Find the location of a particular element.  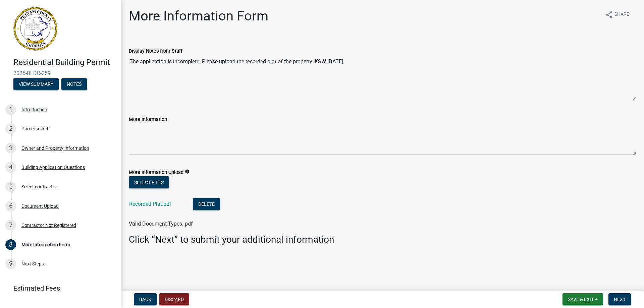

label: More Information Upload is located at coordinates (156, 173).